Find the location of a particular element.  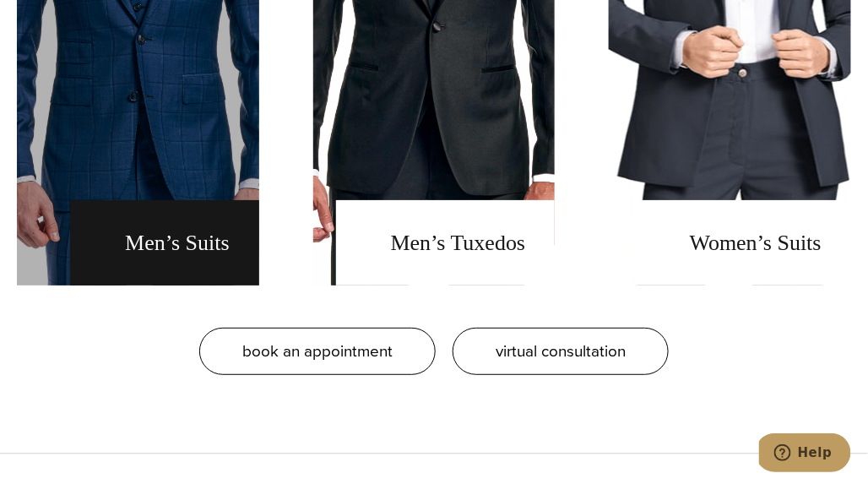

span: Help is located at coordinates (55, 20).